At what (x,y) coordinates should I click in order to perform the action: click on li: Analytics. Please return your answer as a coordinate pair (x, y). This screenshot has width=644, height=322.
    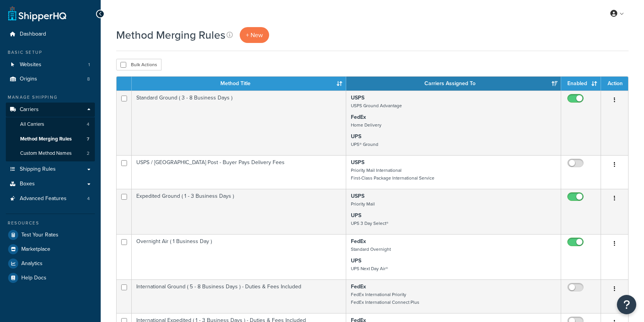
    Looking at the image, I should click on (50, 264).